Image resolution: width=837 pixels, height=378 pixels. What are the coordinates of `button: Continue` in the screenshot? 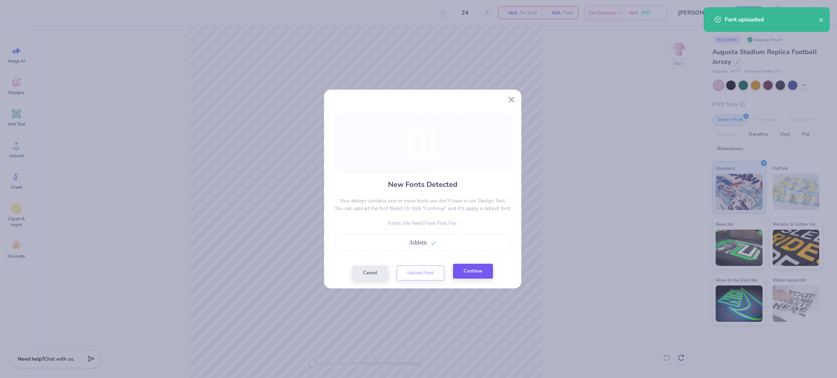 It's located at (473, 271).